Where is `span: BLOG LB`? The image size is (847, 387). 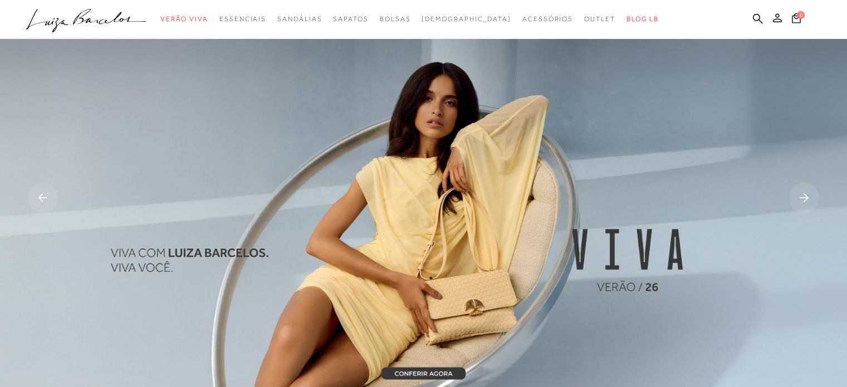 span: BLOG LB is located at coordinates (643, 19).